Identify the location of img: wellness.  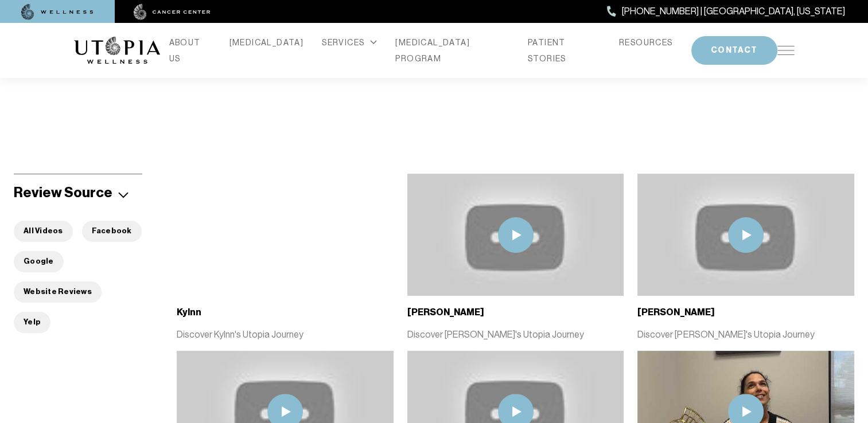
(57, 12).